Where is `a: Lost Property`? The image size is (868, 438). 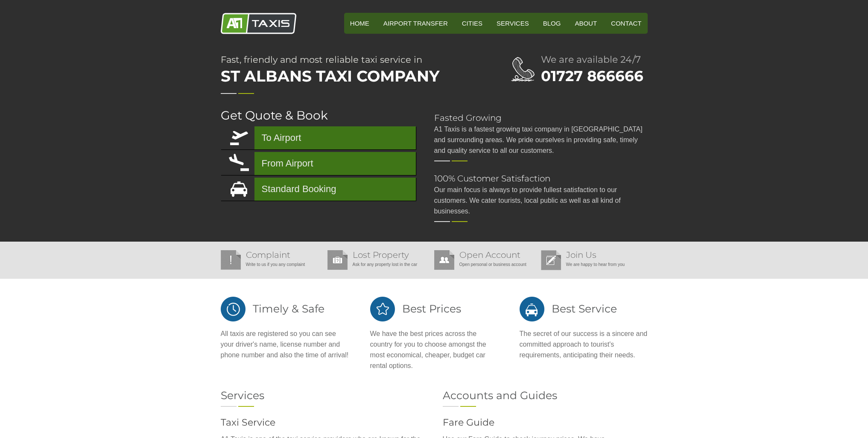 a: Lost Property is located at coordinates (381, 255).